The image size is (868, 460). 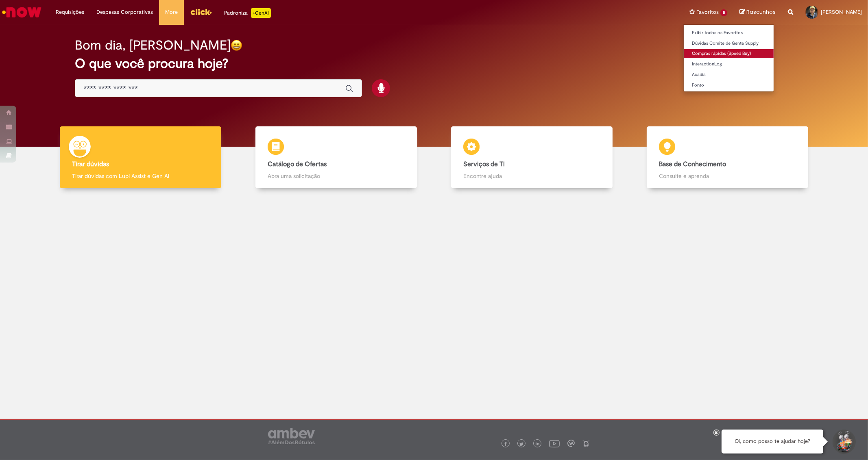 I want to click on p: Consulte e aprenda, so click(x=727, y=176).